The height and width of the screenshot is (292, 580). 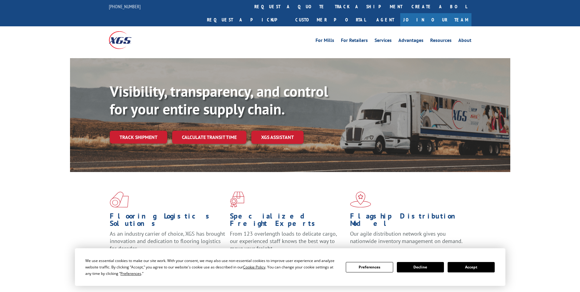 I want to click on a: XGS ASSISTANT, so click(x=277, y=137).